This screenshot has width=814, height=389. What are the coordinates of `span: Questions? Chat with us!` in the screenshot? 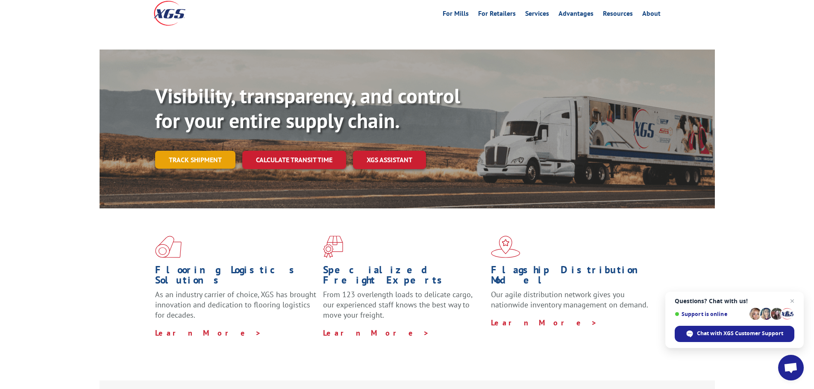 It's located at (734, 301).